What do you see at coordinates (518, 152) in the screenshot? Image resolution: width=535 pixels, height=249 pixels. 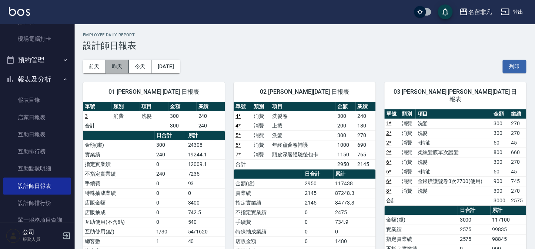 I see `td: 660` at bounding box center [518, 152].